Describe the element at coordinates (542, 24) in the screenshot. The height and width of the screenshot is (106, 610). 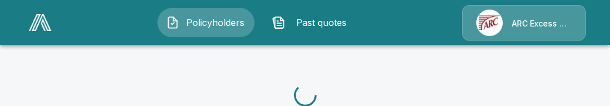
I see `p: ARC Excess & Surplus` at that location.